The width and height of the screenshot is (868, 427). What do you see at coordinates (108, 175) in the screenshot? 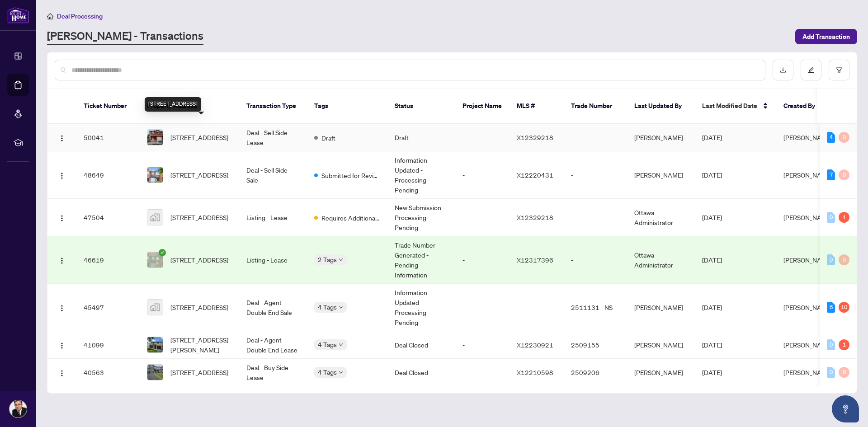
I see `td: 48649` at bounding box center [108, 175].